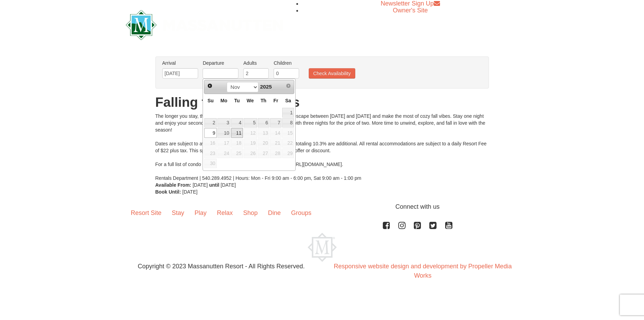 The image size is (644, 320). Describe the element at coordinates (410, 11) in the screenshot. I see `a: Owner's Site` at that location.